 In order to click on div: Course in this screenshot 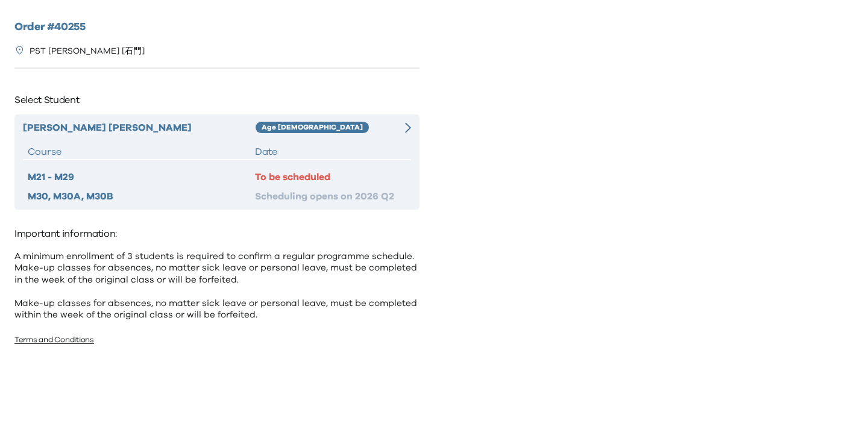, I will do `click(141, 152)`.